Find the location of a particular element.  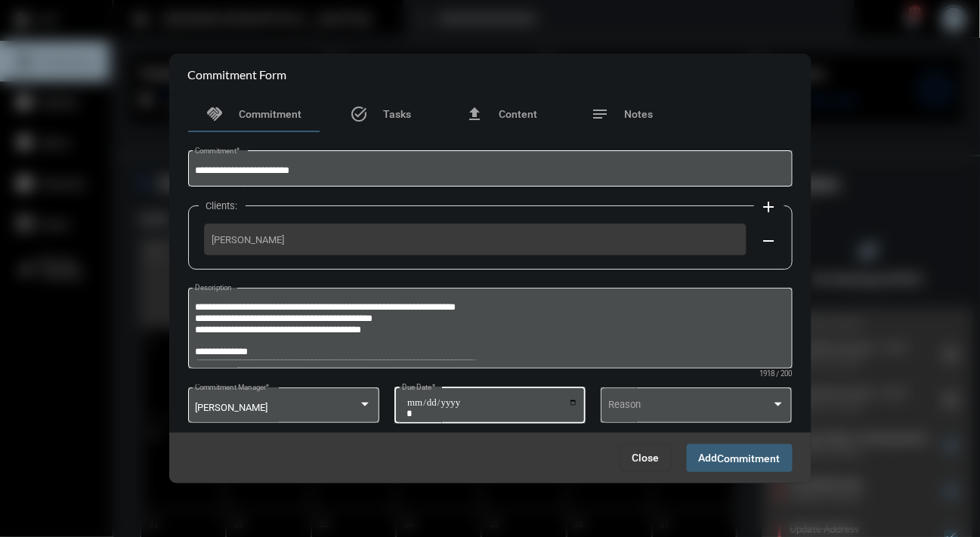

mat-hint: 1918 / 200 is located at coordinates (776, 374).